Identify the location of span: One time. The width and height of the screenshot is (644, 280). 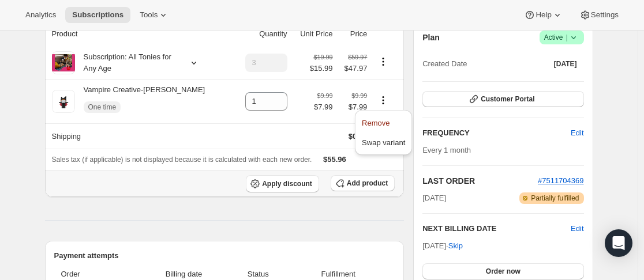
(102, 108).